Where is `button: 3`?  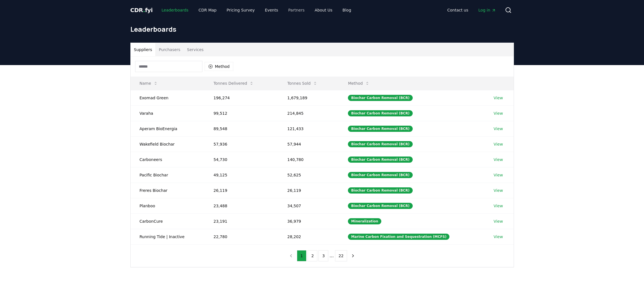 button: 3 is located at coordinates (323, 255).